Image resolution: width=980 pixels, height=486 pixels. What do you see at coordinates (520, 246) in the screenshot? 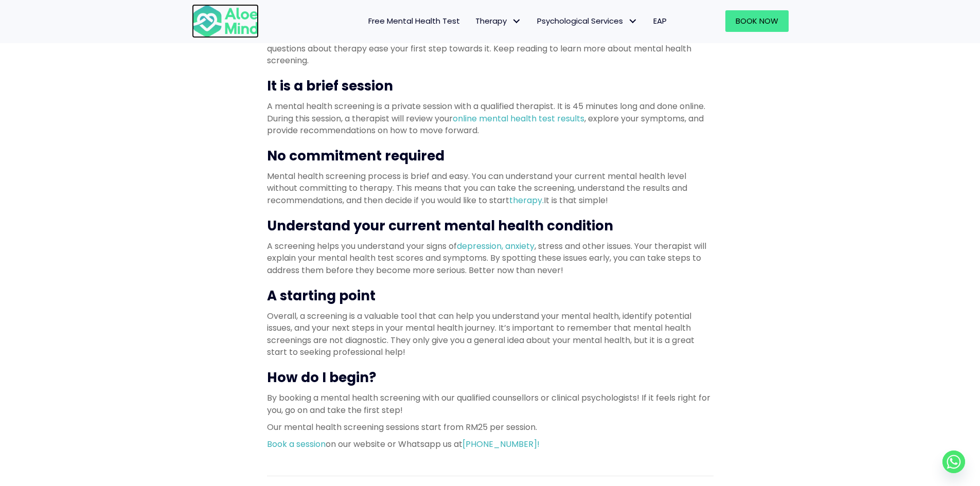
I see `a: anxiety` at bounding box center [520, 246].